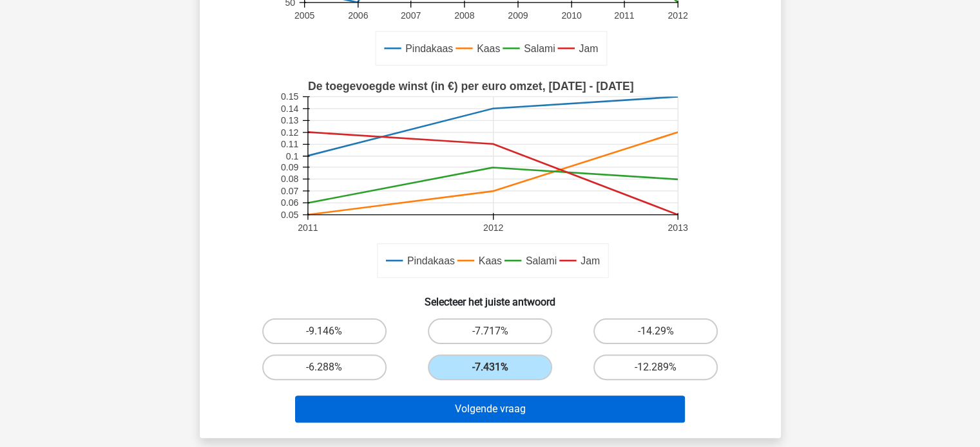 Image resolution: width=980 pixels, height=447 pixels. I want to click on label: -7.717%, so click(490, 332).